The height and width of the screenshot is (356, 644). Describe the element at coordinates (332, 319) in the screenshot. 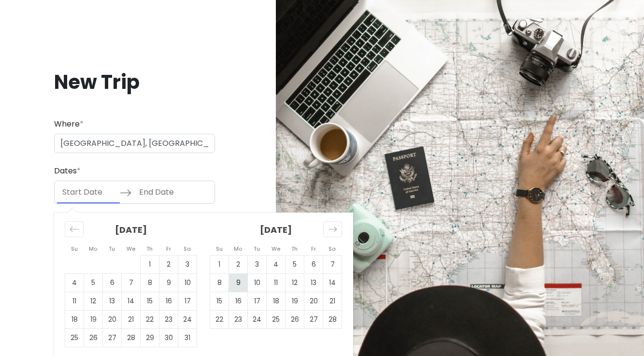

I see `td: Choose Saturday, February 28, 2026 as your check-in date. It’s available.` at that location.